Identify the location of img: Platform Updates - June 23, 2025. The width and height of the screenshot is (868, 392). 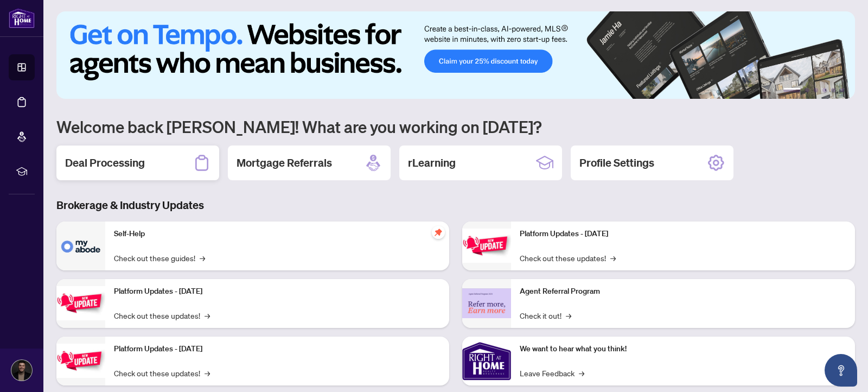
(486, 245).